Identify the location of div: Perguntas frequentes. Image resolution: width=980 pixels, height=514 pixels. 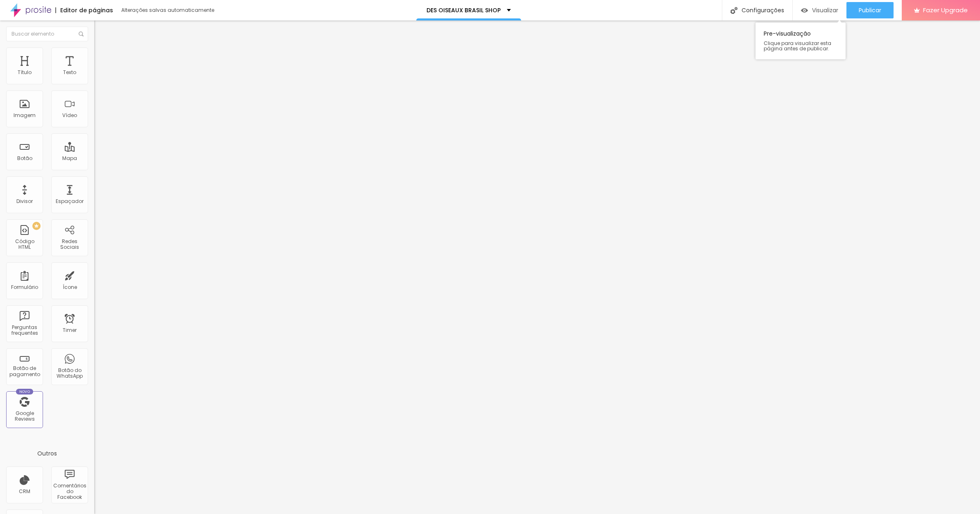
(24, 331).